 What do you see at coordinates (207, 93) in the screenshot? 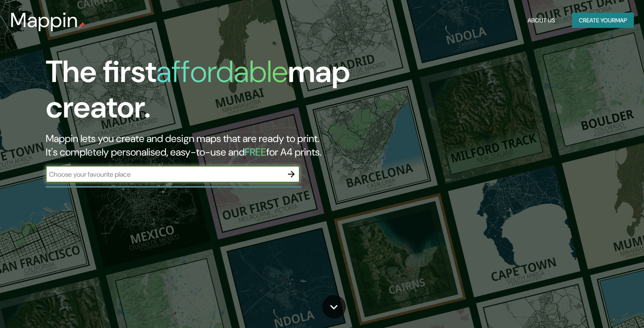
I see `h1: The first map creator.` at bounding box center [207, 93].